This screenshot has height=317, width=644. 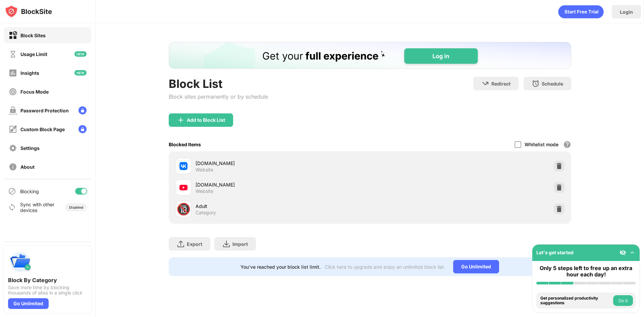 I want to click on img: insights-off.svg, so click(x=13, y=73).